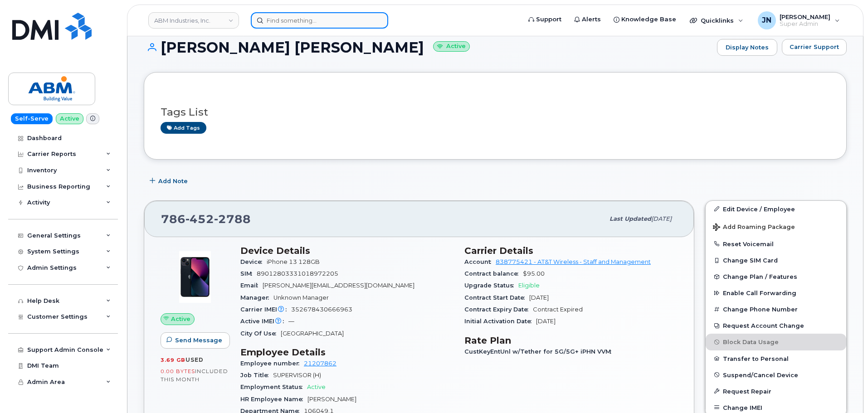 Image resolution: width=868 pixels, height=413 pixels. Describe the element at coordinates (776, 293) in the screenshot. I see `button: Enable Call Forwarding` at that location.